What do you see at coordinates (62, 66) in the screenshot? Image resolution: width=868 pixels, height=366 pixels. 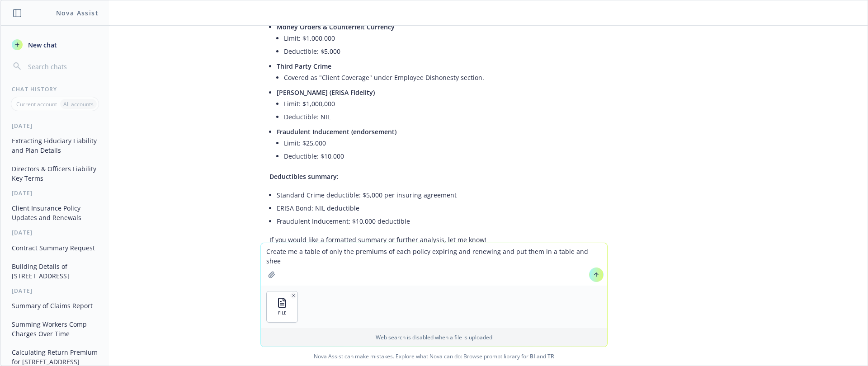 I see `input: Search chats` at bounding box center [62, 66].